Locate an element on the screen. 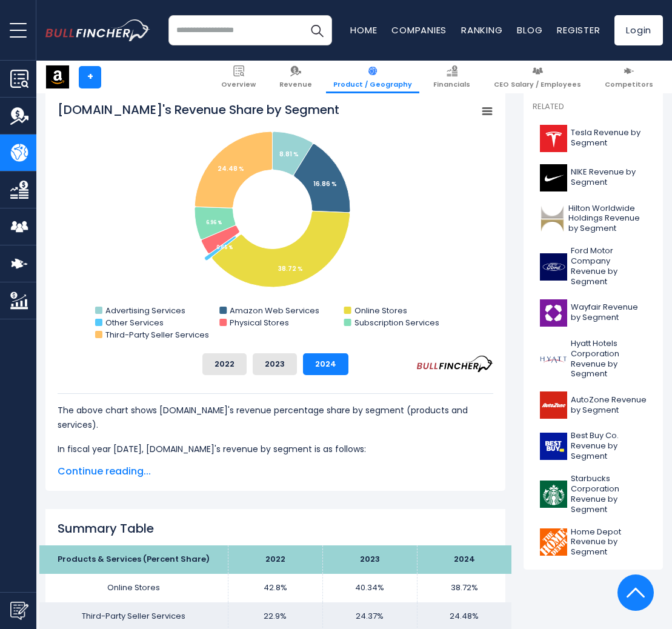 Image resolution: width=672 pixels, height=629 pixels. button: 2023 is located at coordinates (274, 364).